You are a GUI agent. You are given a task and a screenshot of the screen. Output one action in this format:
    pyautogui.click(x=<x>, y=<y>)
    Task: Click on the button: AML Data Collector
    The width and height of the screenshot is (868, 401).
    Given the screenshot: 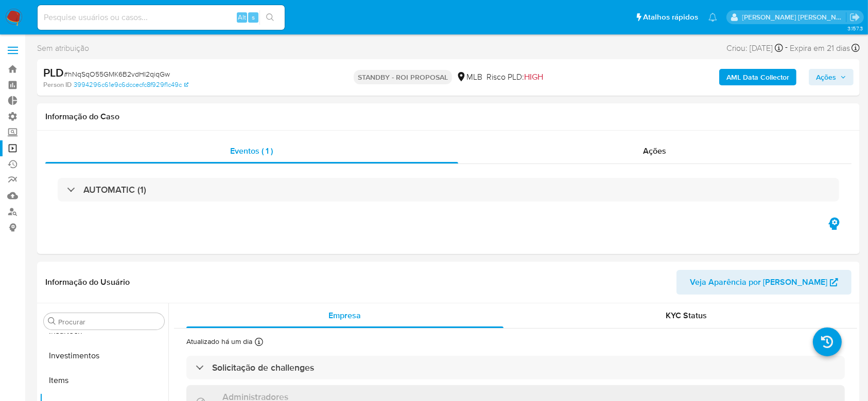 What is the action you would take?
    pyautogui.click(x=758, y=77)
    